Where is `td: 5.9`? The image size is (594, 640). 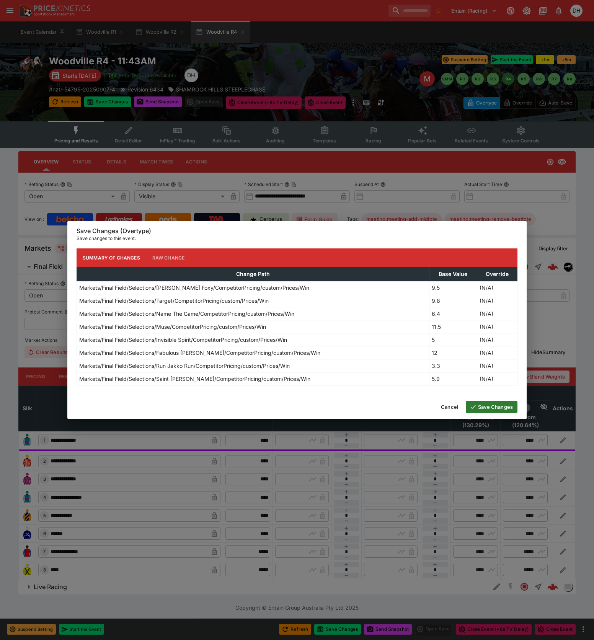 td: 5.9 is located at coordinates (453, 379).